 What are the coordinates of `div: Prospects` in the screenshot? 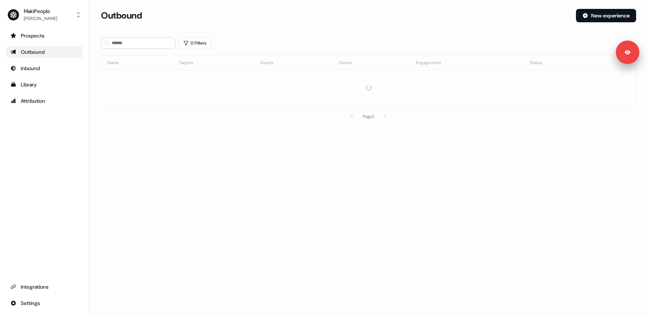 It's located at (44, 36).